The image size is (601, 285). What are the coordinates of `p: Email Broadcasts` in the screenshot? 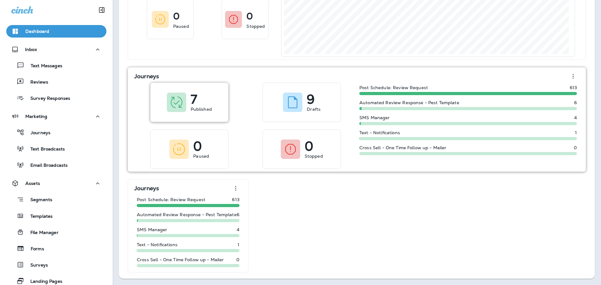 It's located at (46, 166).